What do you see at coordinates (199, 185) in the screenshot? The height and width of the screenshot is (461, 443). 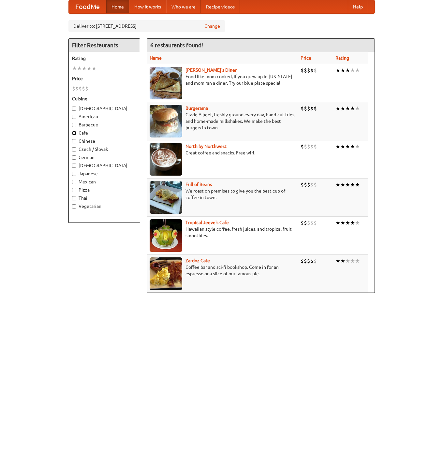 I see `a: Full of Beans` at bounding box center [199, 185].